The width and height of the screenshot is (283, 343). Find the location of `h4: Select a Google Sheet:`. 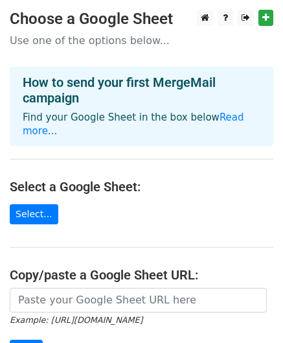

h4: Select a Google Sheet: is located at coordinates (141, 187).